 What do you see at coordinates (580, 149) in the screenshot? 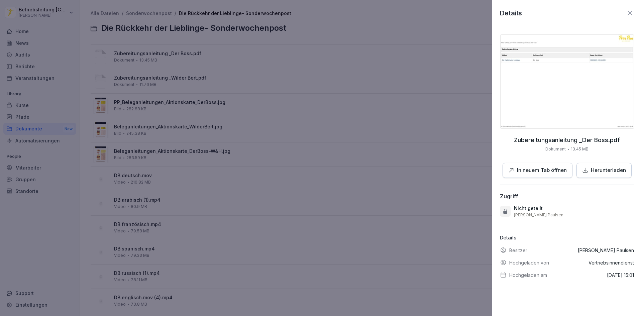
I see `p: 13.45 MB` at bounding box center [580, 149].